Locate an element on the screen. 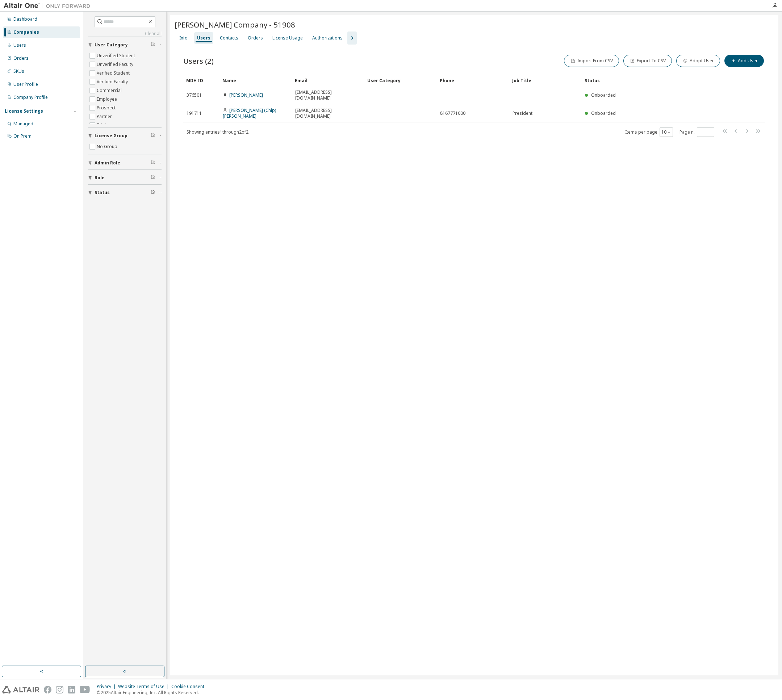 This screenshot has width=782, height=700. span: Items per page is located at coordinates (649, 132).